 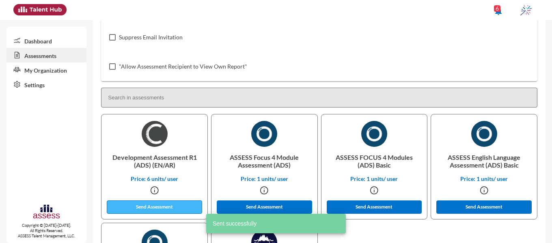 I want to click on input: Search in assessments, so click(x=319, y=97).